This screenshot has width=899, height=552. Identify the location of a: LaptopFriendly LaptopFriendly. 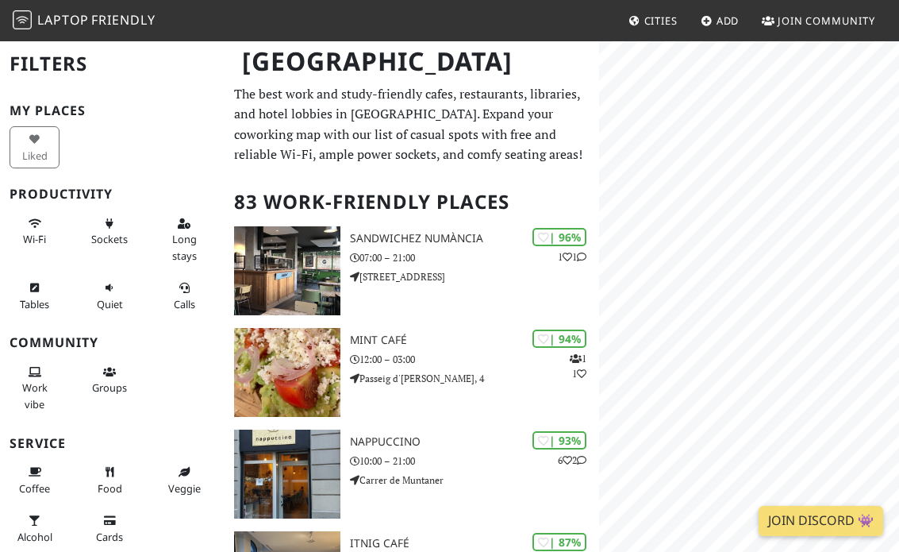
(84, 21).